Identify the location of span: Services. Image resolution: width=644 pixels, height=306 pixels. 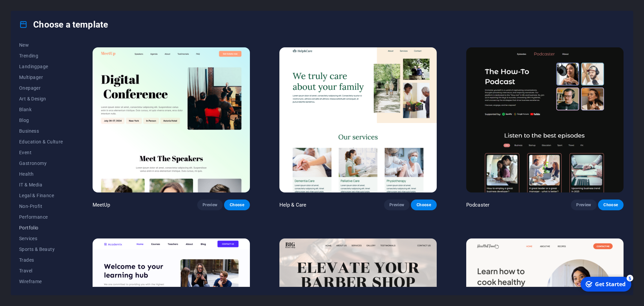
(41, 238).